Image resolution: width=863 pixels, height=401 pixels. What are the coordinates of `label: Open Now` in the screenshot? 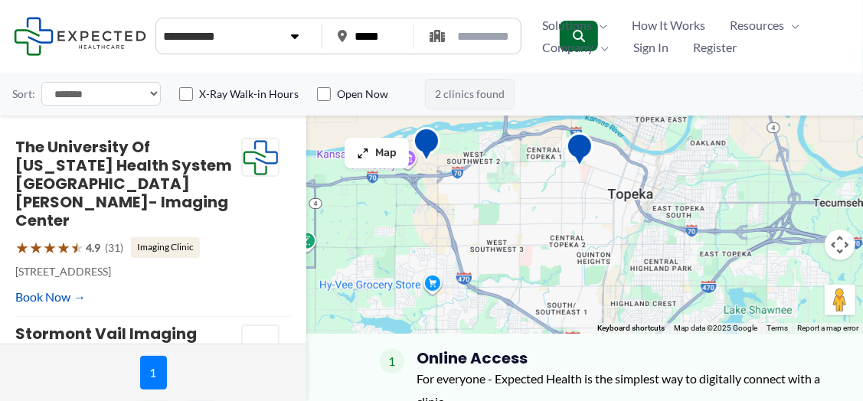 It's located at (362, 94).